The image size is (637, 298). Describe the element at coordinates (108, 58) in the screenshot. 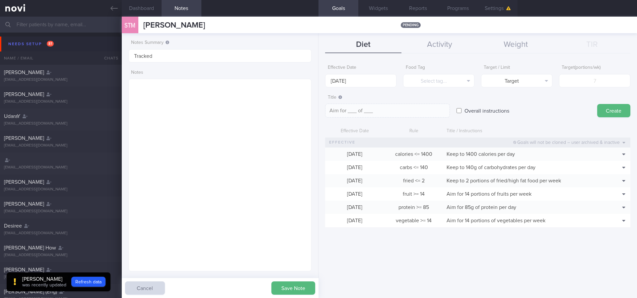

I see `div: Chats` at that location.